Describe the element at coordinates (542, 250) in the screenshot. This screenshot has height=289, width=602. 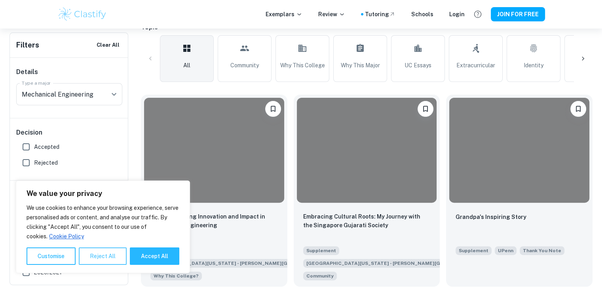
I see `span: Thank You Note` at that location.